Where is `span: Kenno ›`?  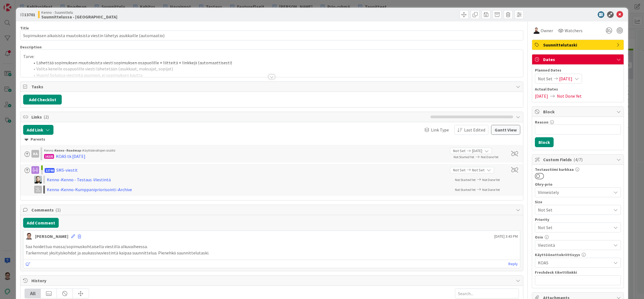
span: Kenno › is located at coordinates (49, 150).